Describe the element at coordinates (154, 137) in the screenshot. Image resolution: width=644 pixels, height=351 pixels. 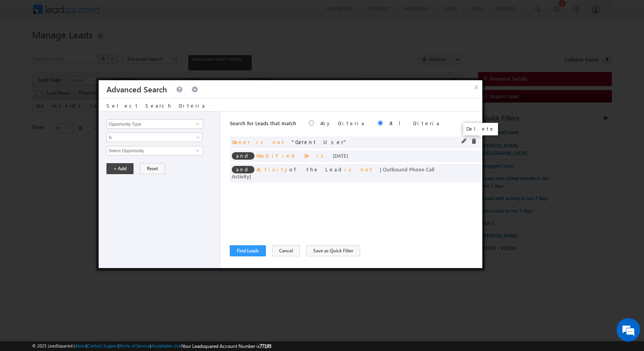
I see `a: Is` at that location.